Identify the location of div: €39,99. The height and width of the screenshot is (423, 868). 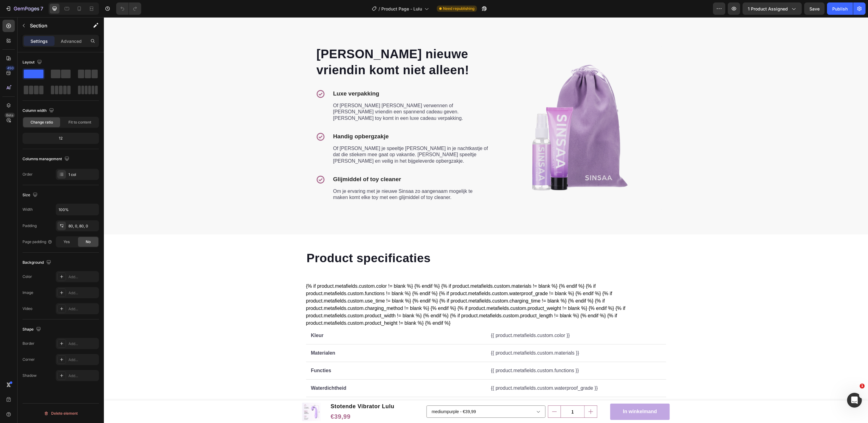
(258, 399).